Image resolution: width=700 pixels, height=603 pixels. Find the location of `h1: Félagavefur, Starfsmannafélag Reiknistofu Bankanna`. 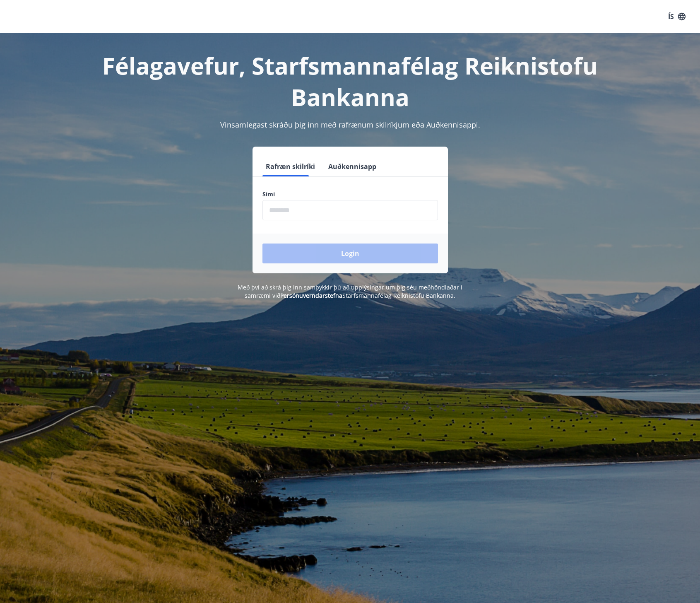

h1: Félagavefur, Starfsmannafélag Reiknistofu Bankanna is located at coordinates (350, 81).